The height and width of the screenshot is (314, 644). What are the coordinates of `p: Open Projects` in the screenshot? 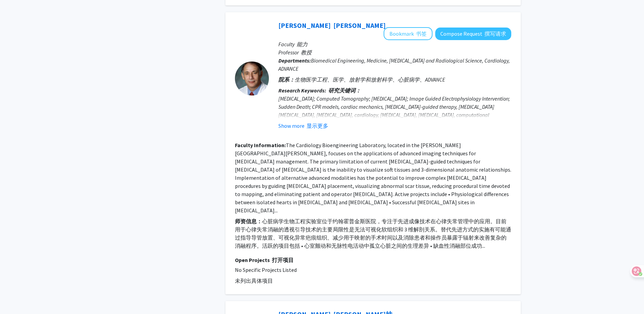 It's located at (373, 260).